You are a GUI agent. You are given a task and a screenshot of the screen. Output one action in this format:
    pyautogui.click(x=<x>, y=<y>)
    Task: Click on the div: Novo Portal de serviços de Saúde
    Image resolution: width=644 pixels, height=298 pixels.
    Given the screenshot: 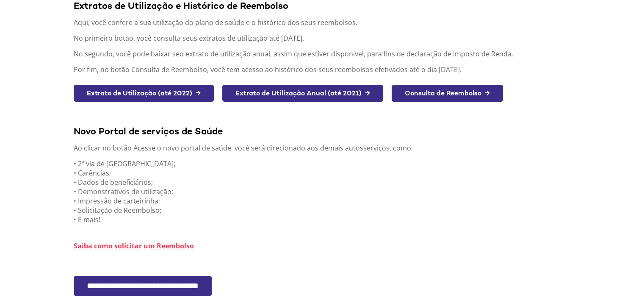 What is the action you would take?
    pyautogui.click(x=325, y=131)
    